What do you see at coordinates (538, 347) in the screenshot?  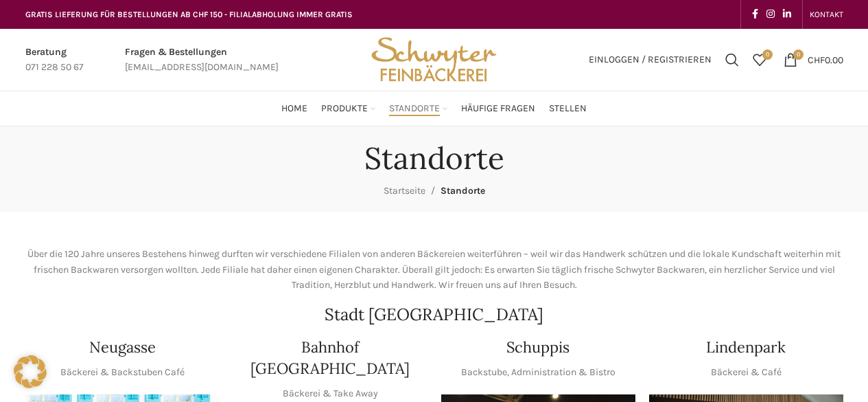 I see `h4: Schuppis` at bounding box center [538, 347].